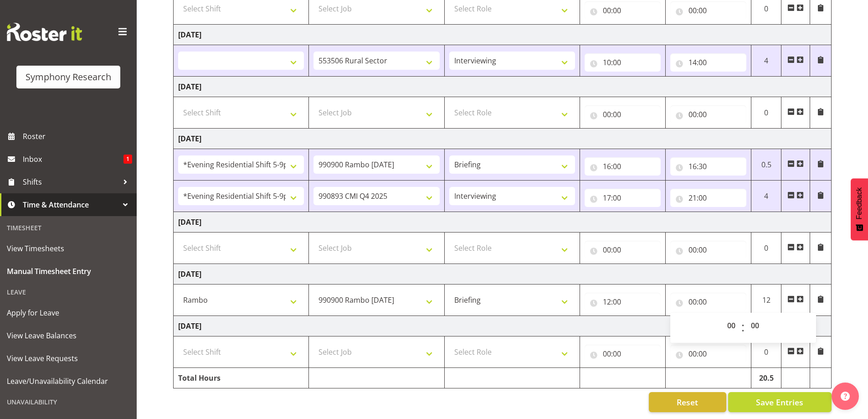 The image size is (868, 419). What do you see at coordinates (241, 378) in the screenshot?
I see `td: Total Hours` at bounding box center [241, 378].